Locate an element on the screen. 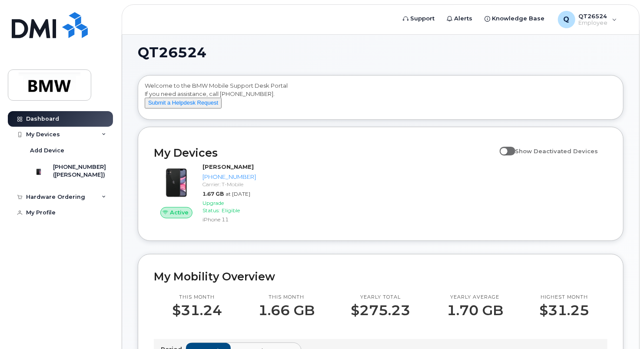  h2: My Devices is located at coordinates (324, 153).